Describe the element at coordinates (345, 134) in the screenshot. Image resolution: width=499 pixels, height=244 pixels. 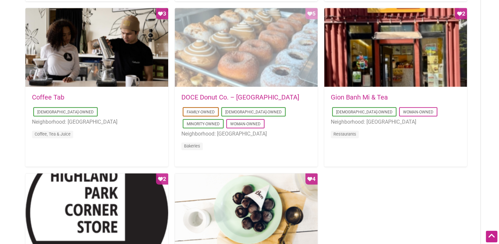
I see `a: Restaurants` at that location.